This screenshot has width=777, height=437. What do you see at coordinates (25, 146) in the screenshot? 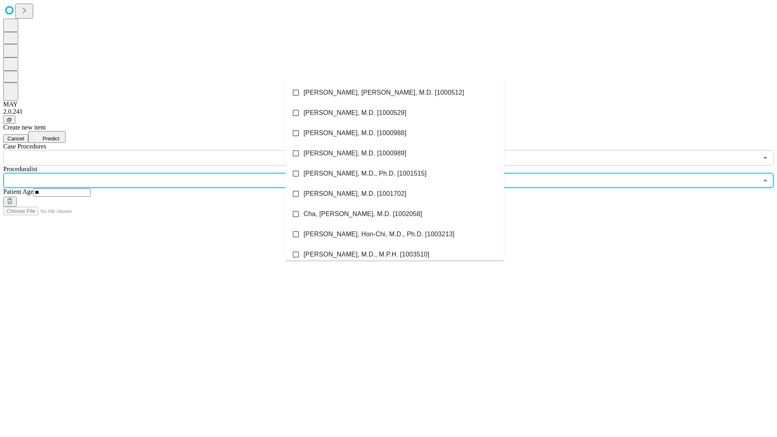
I see `span: Scheduled Procedure` at bounding box center [25, 146].